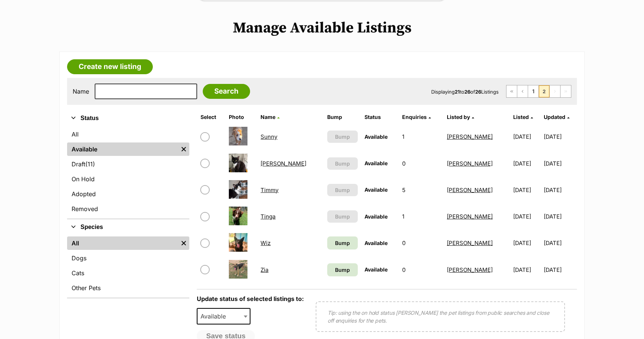  I want to click on button: Species, so click(128, 227).